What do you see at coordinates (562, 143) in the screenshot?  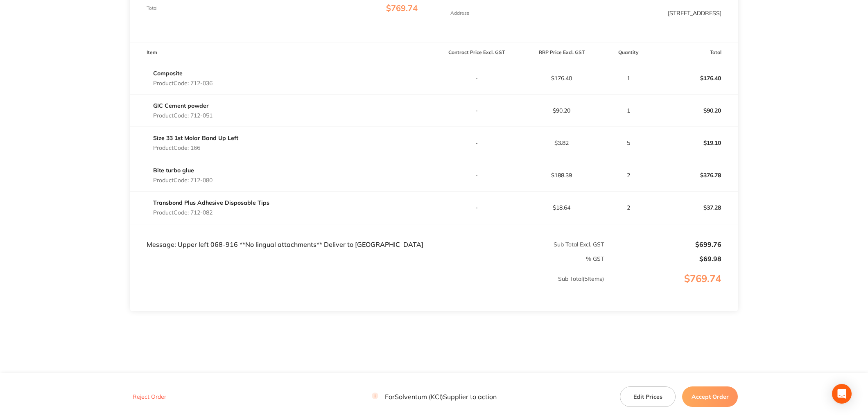 I see `p: $3.82` at bounding box center [562, 143].